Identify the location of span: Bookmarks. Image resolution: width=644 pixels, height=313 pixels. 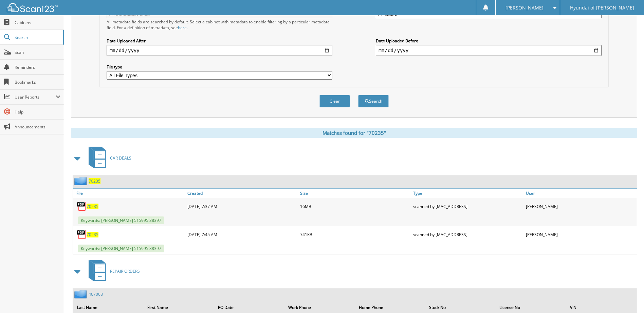
(38, 82).